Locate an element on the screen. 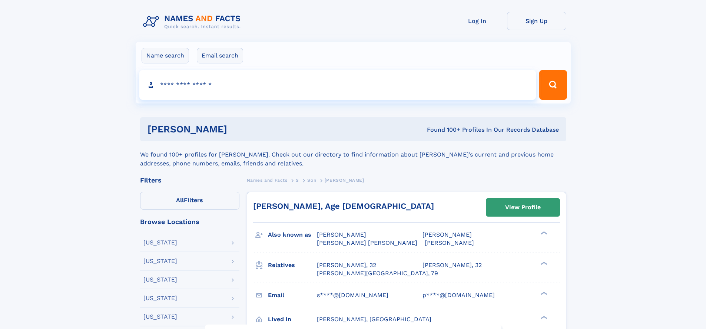 This screenshot has height=329, width=706. img: Logo Names and Facts is located at coordinates (194, 22).